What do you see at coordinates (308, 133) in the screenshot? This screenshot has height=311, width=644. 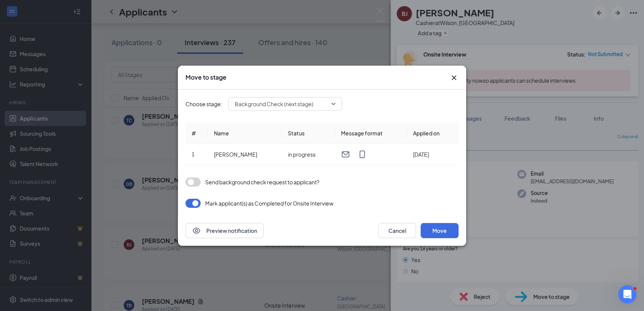 I see `th: Status` at bounding box center [308, 133].